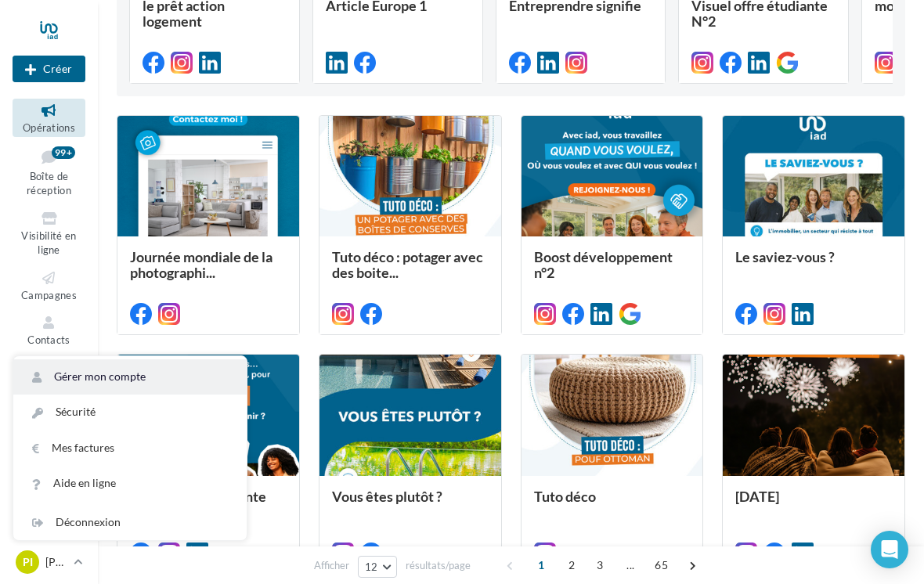 This screenshot has height=584, width=924. Describe the element at coordinates (48, 329) in the screenshot. I see `a: Contacts` at that location.